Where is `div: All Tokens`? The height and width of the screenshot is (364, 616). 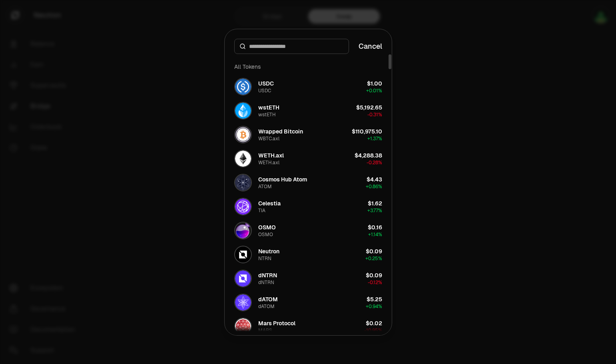 div: All Tokens is located at coordinates (308, 67).